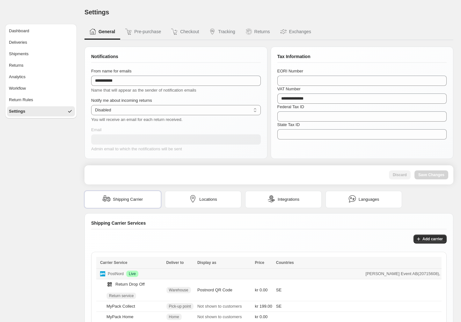 This screenshot has height=322, width=461. I want to click on span: Countries, so click(285, 262).